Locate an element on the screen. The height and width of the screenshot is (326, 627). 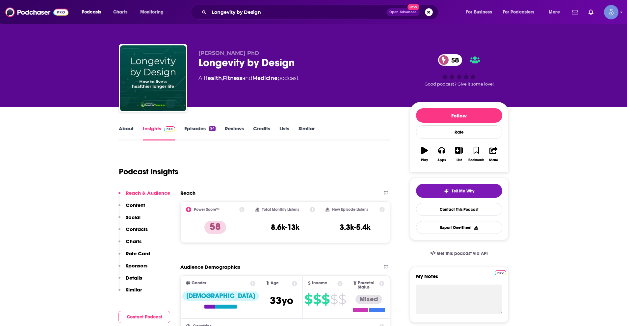
span: Monitoring is located at coordinates (152, 12).